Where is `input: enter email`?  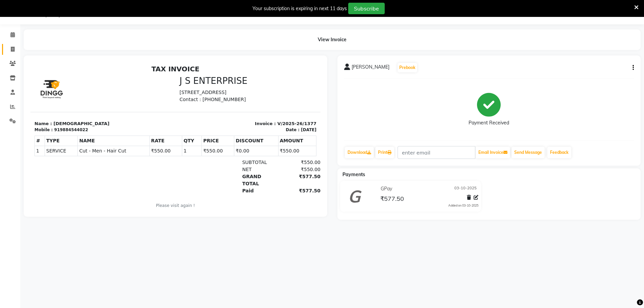 input: enter email is located at coordinates (437, 153).